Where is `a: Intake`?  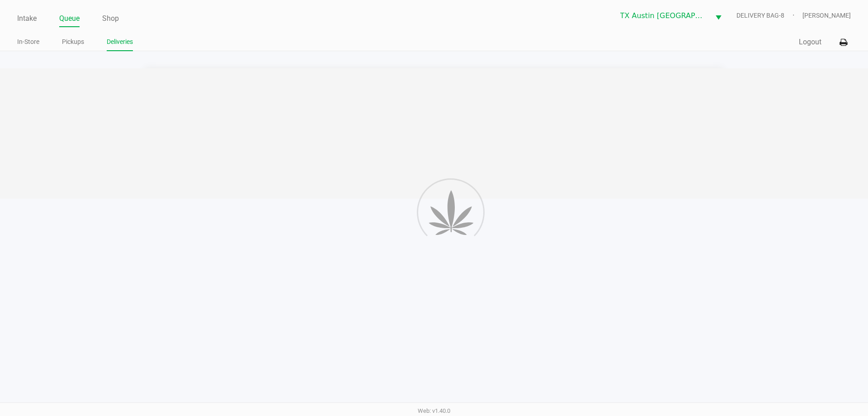 a: Intake is located at coordinates (26, 18).